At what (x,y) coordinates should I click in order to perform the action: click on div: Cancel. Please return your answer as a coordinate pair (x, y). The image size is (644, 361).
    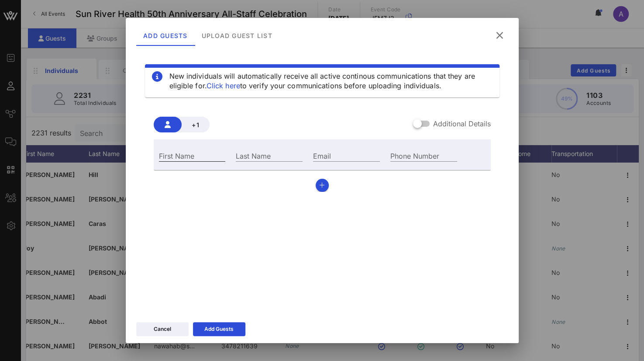
    Looking at the image, I should click on (163, 329).